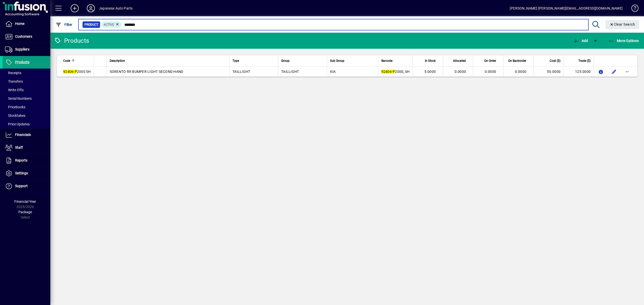 This screenshot has width=644, height=305. What do you see at coordinates (26, 107) in the screenshot?
I see `a: Pricebooks` at bounding box center [26, 107].